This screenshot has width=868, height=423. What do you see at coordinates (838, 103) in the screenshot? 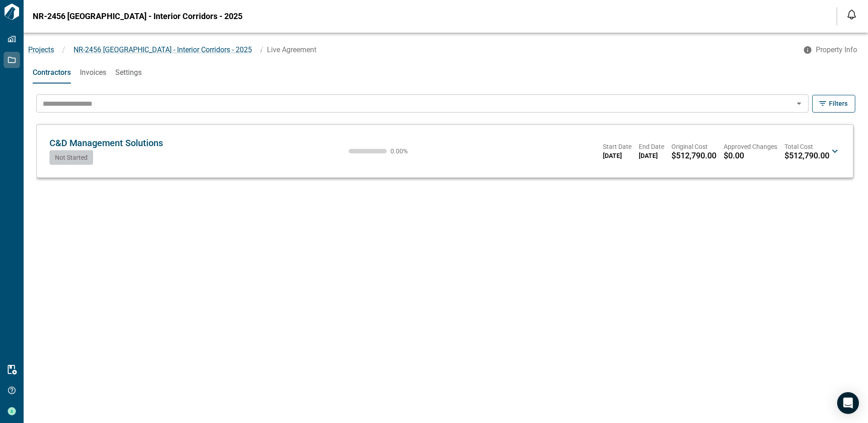
I see `span: Filters` at bounding box center [838, 103].